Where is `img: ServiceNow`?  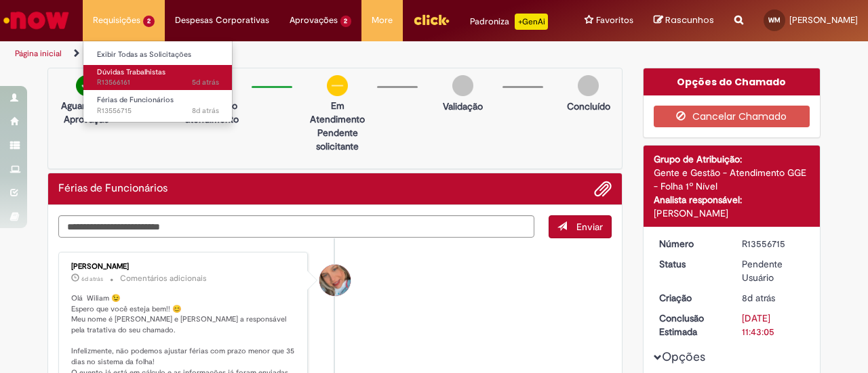
img: ServiceNow is located at coordinates (36, 20).